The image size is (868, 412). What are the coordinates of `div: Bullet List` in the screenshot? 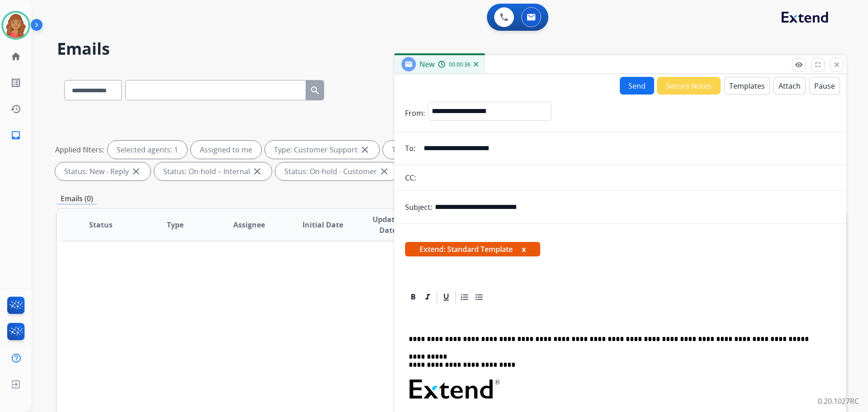 It's located at (479, 297).